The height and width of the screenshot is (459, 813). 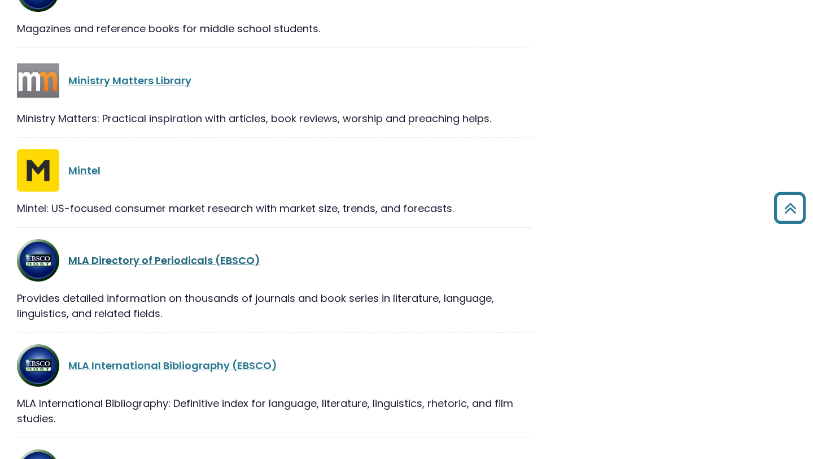 I want to click on a: MLA International Bibliography (EBSCO), so click(x=173, y=365).